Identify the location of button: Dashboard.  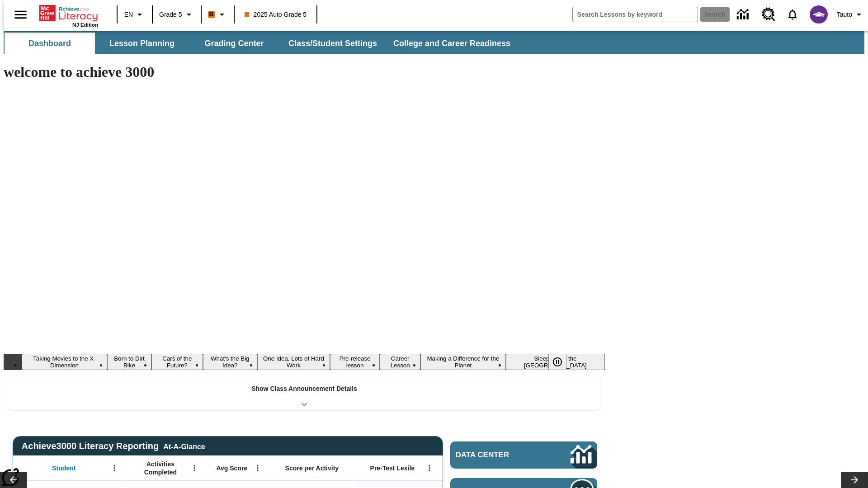
(50, 44).